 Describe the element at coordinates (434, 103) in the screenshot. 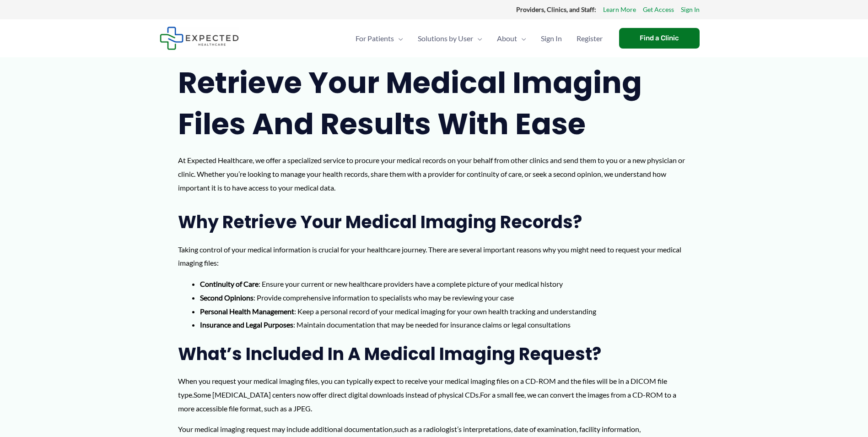

I see `h1: Retrieve Your Medical Imaging Files and Results with Ease` at that location.